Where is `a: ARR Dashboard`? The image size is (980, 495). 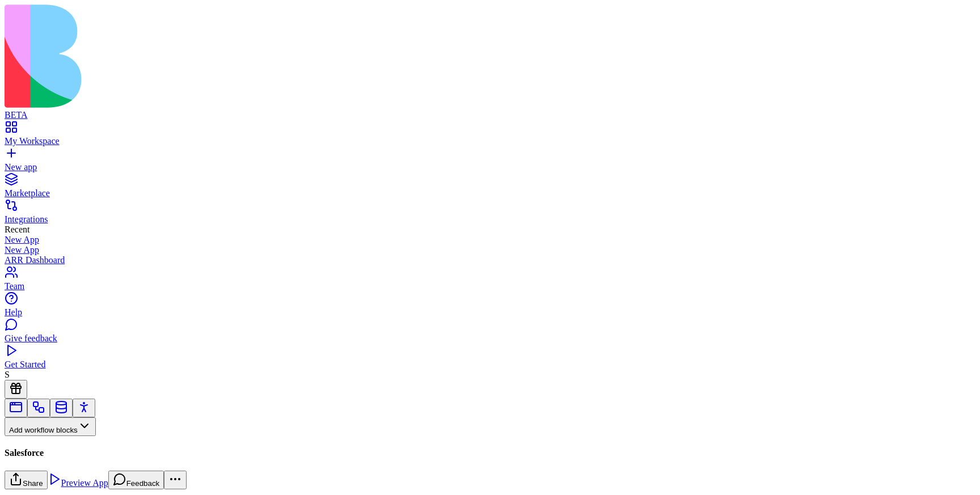 a: ARR Dashboard is located at coordinates (490, 261).